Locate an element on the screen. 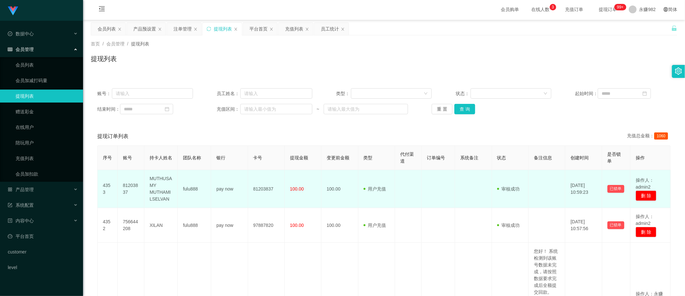  td: XILAN is located at coordinates (161, 225).